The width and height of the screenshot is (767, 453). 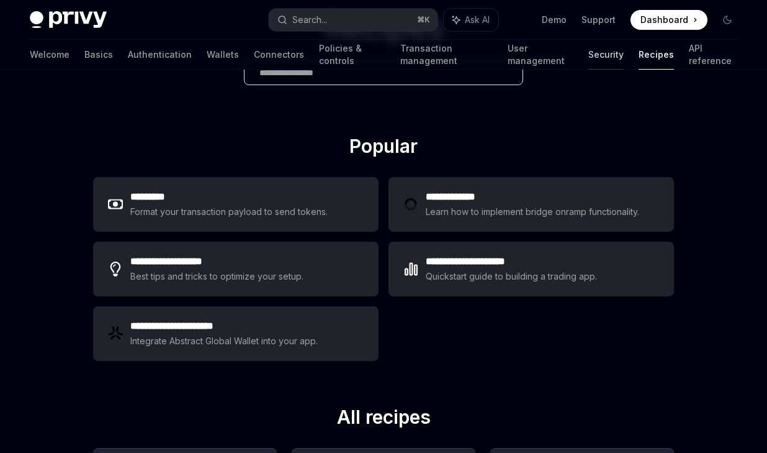 What do you see at coordinates (598, 20) in the screenshot?
I see `a: Support` at bounding box center [598, 20].